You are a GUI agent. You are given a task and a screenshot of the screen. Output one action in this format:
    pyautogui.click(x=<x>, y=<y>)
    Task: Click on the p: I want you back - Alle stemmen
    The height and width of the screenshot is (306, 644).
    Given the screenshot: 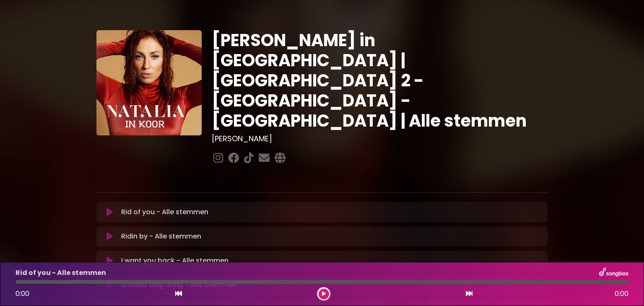 What is the action you would take?
    pyautogui.click(x=175, y=261)
    